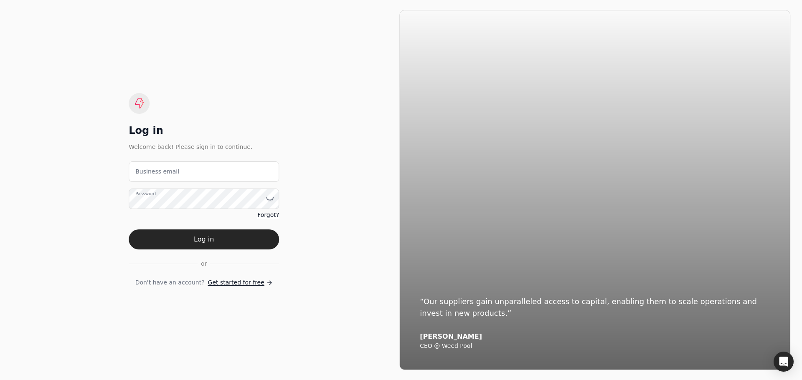 This screenshot has height=380, width=802. What do you see at coordinates (268, 215) in the screenshot?
I see `a: Forgot?` at bounding box center [268, 215].